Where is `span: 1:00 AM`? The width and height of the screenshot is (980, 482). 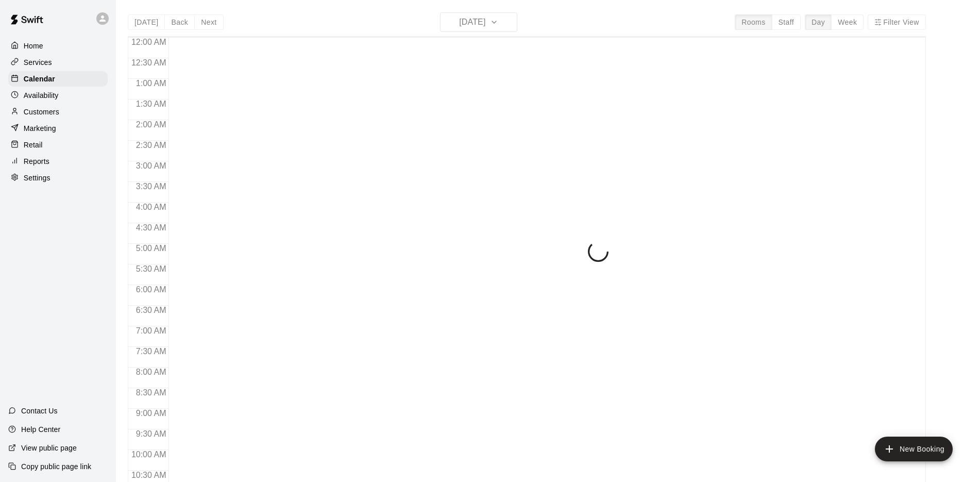 span: 1:00 AM is located at coordinates (151, 83).